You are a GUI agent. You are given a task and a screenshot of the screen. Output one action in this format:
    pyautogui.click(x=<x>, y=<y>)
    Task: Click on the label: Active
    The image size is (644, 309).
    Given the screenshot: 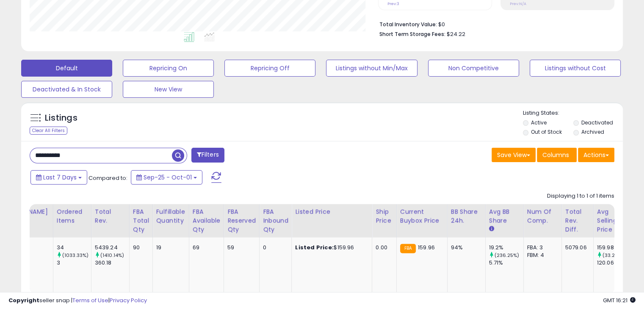 What is the action you would take?
    pyautogui.click(x=539, y=123)
    